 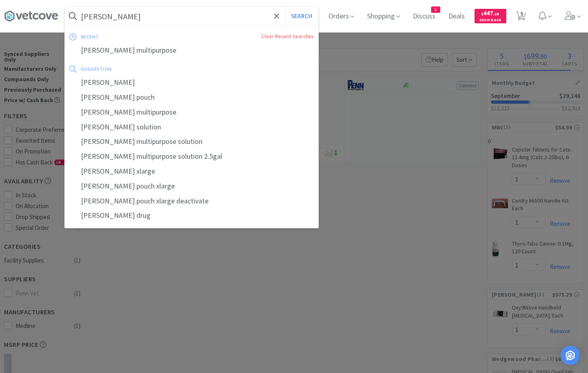 I want to click on input: Search by item, sku, manufacturer, ingredient, size..., so click(x=192, y=16).